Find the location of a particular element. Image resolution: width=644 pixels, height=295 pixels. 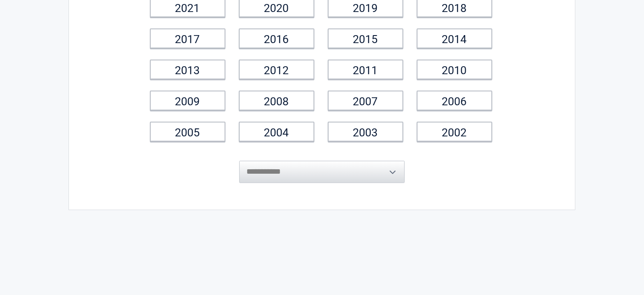

a: 2004 is located at coordinates (277, 132).